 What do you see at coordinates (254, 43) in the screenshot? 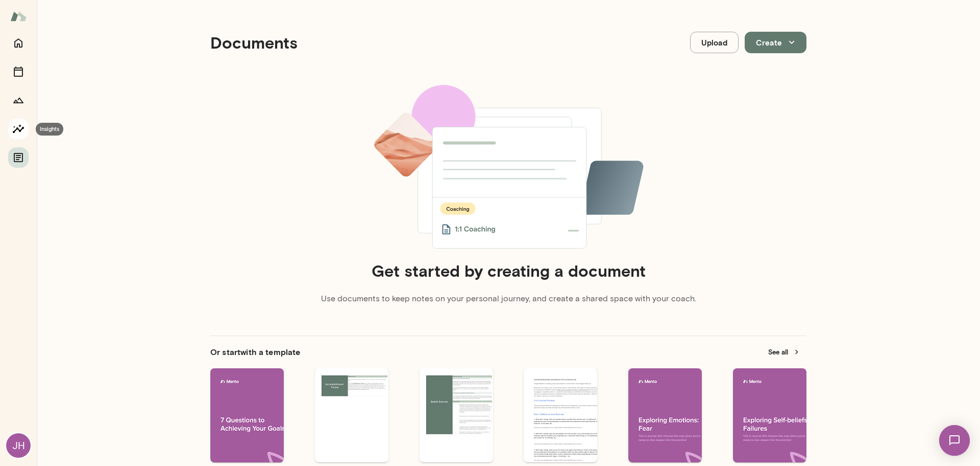
I see `h4: Documents` at bounding box center [254, 43].